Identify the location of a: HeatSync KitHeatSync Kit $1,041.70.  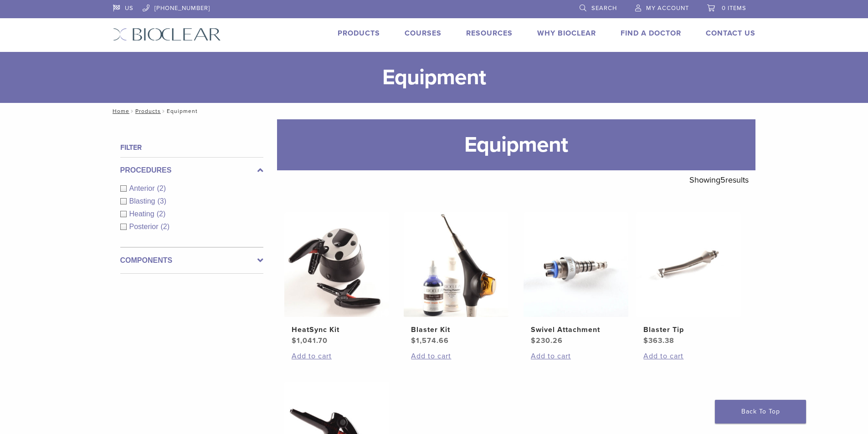
(337, 279).